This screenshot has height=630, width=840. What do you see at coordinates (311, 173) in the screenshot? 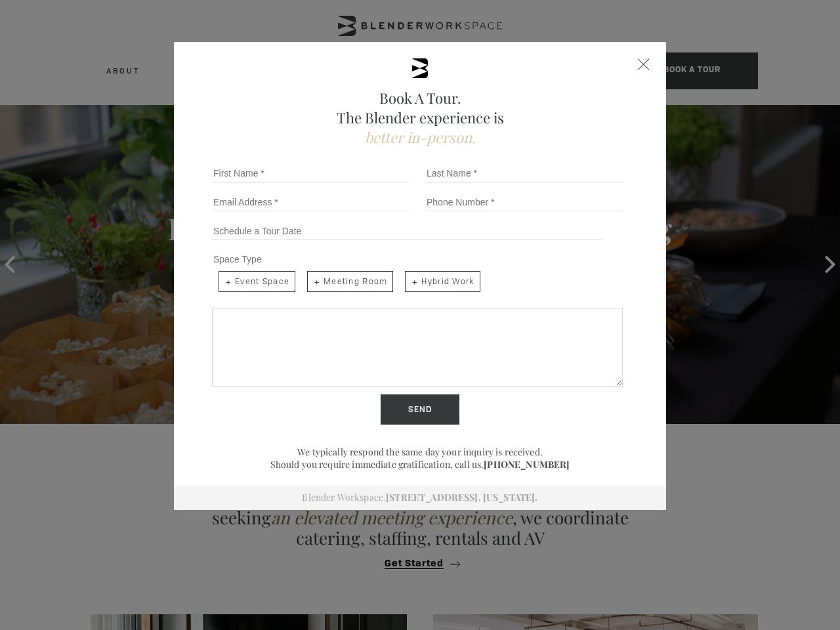
I see `input: First Name *` at bounding box center [311, 173].